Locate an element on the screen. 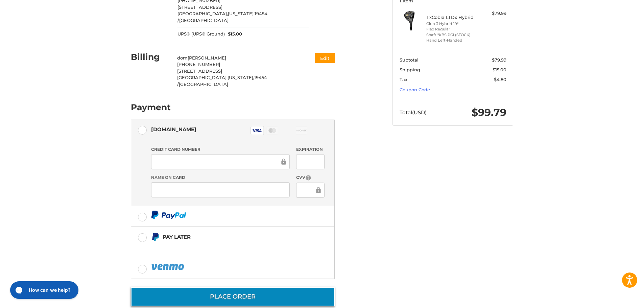 This screenshot has height=308, width=644. span: $4.80 is located at coordinates (500, 80).